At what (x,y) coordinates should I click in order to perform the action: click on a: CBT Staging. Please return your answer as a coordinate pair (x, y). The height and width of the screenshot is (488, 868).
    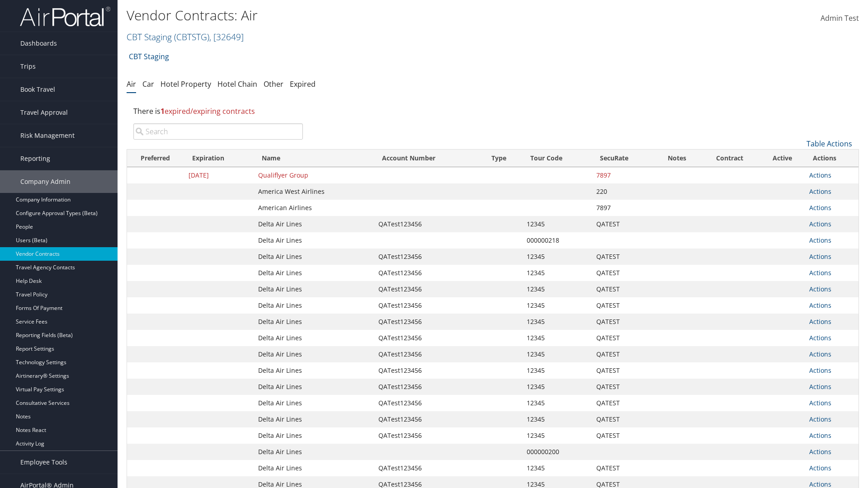
    Looking at the image, I should click on (149, 57).